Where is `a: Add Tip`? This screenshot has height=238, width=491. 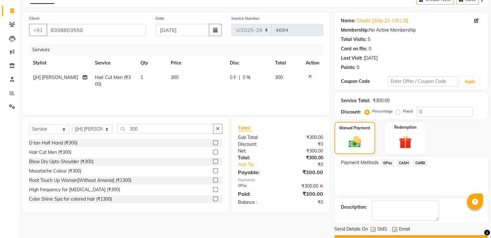 a: Add Tip is located at coordinates (261, 165).